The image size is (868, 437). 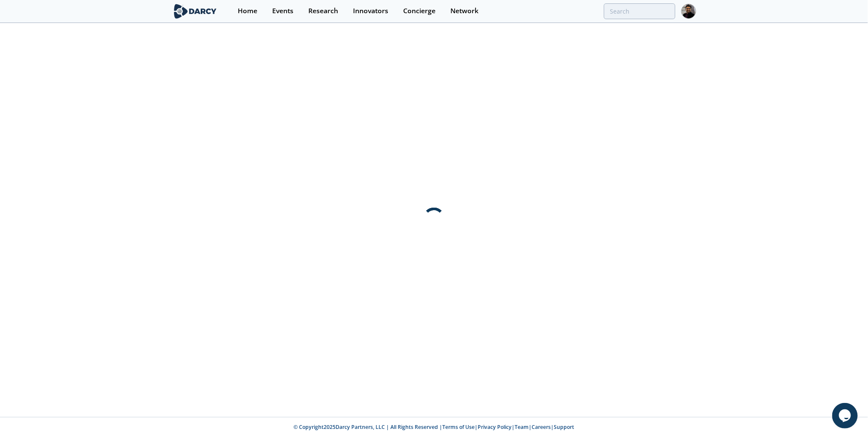 What do you see at coordinates (459, 426) in the screenshot?
I see `a: Terms of Use` at bounding box center [459, 426].